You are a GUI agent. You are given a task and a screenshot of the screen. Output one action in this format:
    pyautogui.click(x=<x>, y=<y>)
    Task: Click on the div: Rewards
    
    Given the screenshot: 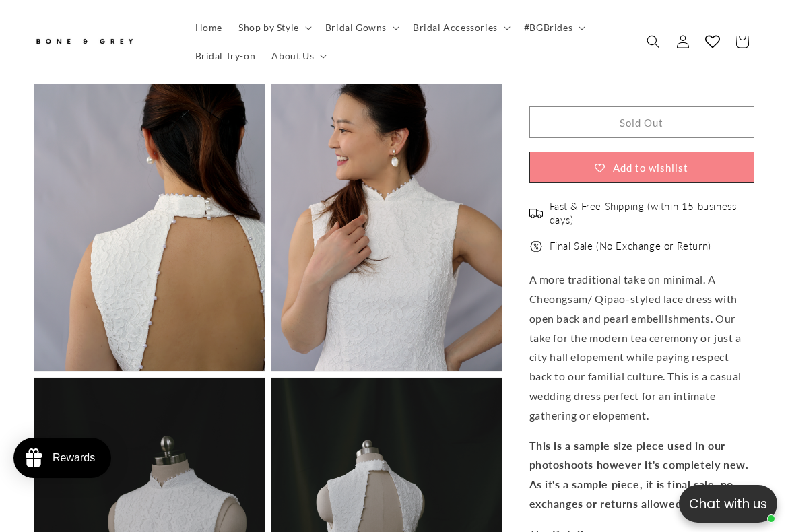 What is the action you would take?
    pyautogui.click(x=73, y=458)
    